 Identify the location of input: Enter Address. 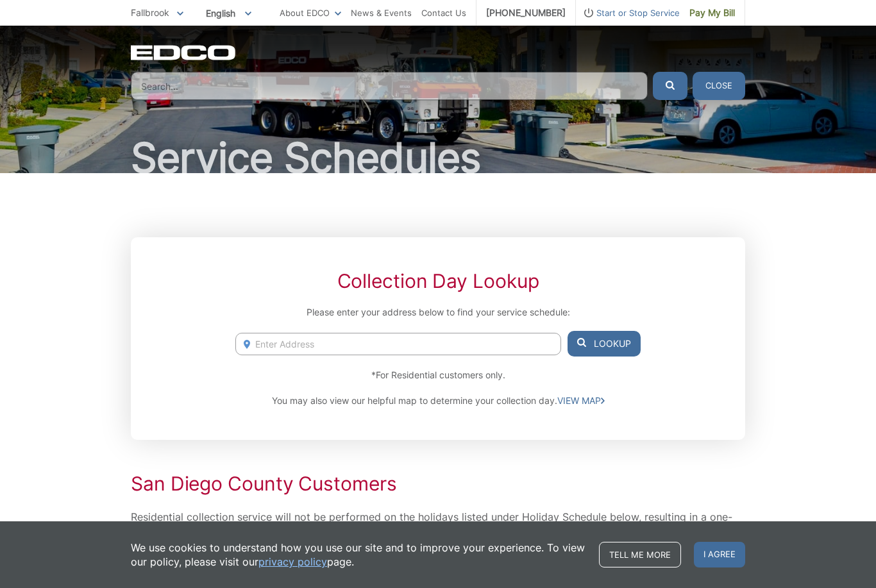
(399, 344).